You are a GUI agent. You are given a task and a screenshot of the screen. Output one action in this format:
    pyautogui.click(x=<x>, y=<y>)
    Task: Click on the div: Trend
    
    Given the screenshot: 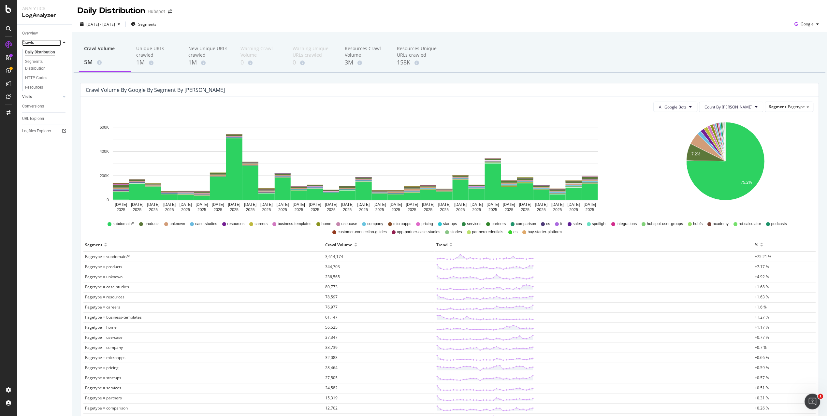 What is the action you would take?
    pyautogui.click(x=442, y=245)
    